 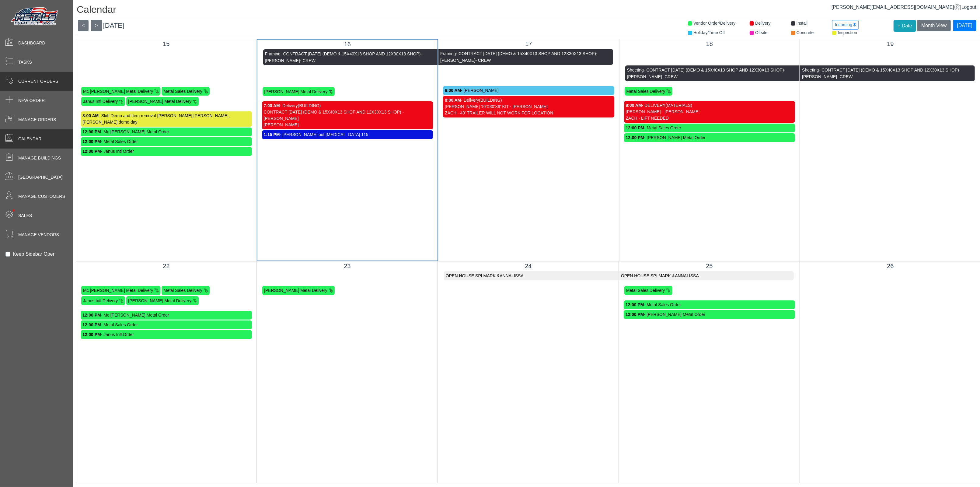 I want to click on span: (MATERIALS), so click(x=679, y=105).